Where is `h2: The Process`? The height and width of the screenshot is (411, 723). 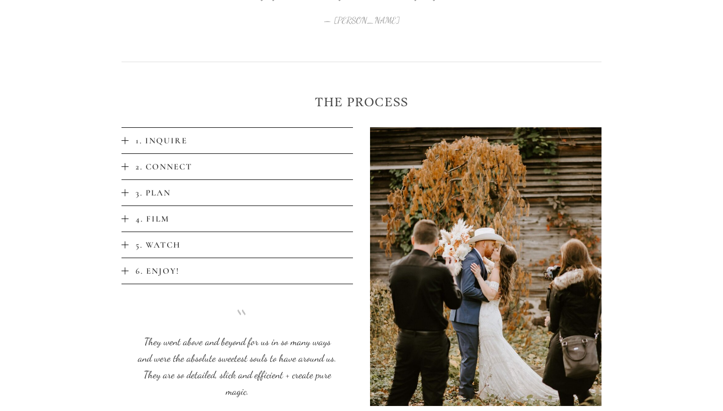 h2: The Process is located at coordinates (361, 103).